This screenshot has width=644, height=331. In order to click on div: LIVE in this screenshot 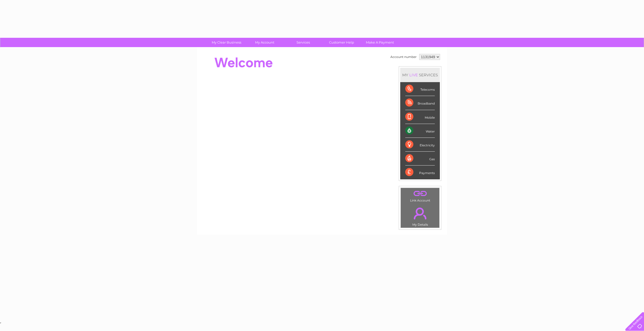, I will do `click(414, 75)`.